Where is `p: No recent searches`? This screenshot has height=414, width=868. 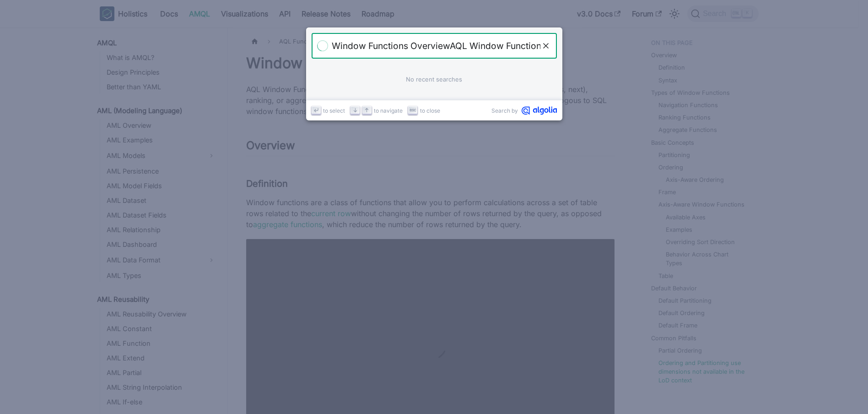
p: No recent searches is located at coordinates (434, 79).